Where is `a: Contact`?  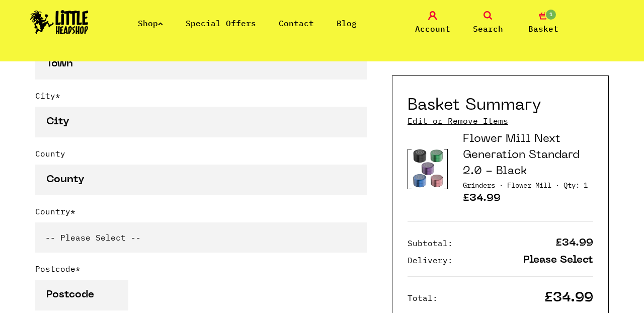
a: Contact is located at coordinates (297, 23).